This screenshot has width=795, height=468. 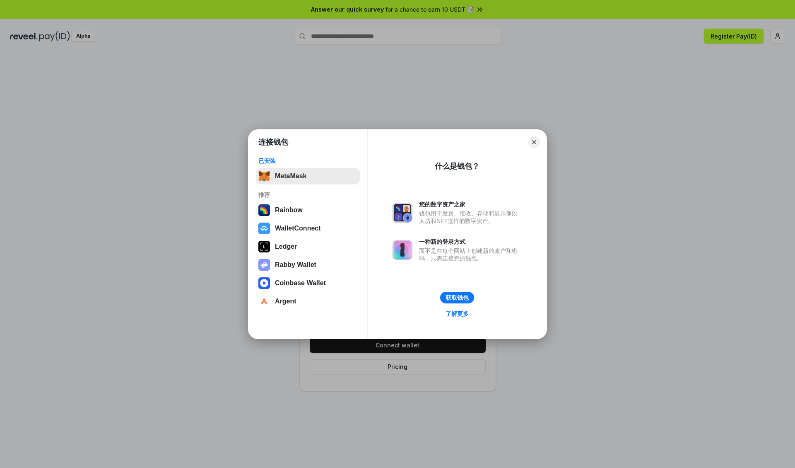 I want to click on div: 已安装, so click(x=308, y=161).